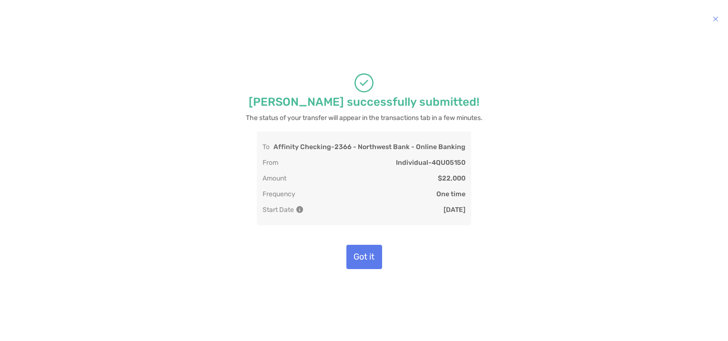  What do you see at coordinates (431, 163) in the screenshot?
I see `p: Individual - 4QU05150` at bounding box center [431, 163].